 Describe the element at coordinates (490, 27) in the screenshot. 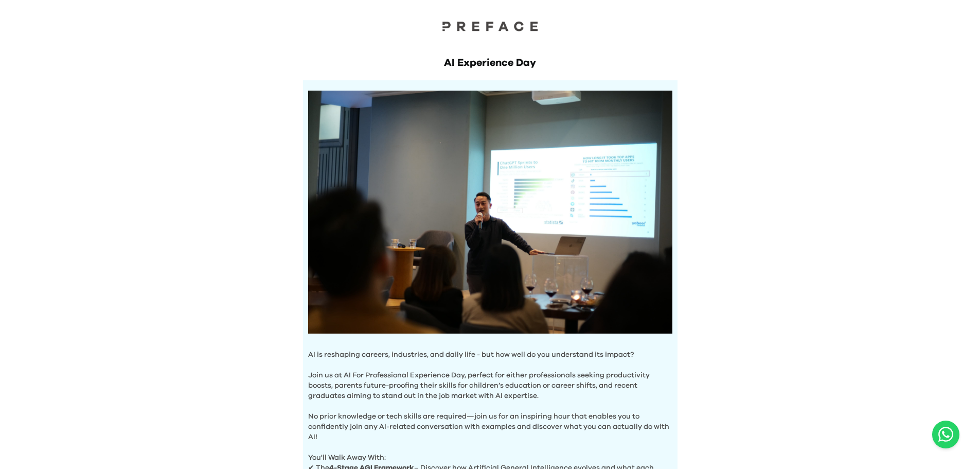

I see `a: Preface Logo` at that location.